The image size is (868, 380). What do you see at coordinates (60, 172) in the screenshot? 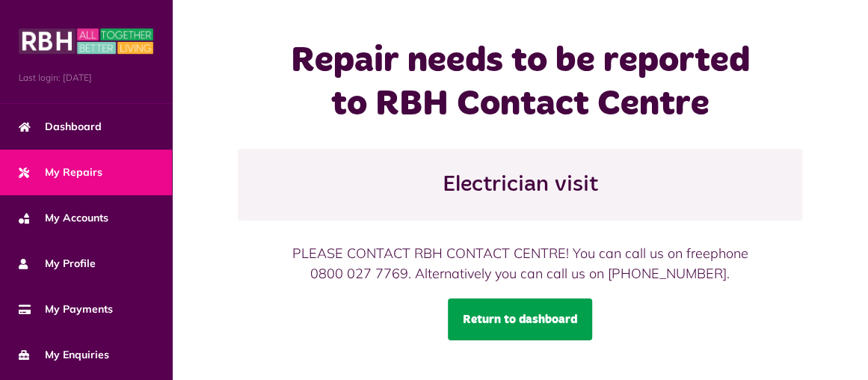
I see `span: My Repairs` at bounding box center [60, 172].